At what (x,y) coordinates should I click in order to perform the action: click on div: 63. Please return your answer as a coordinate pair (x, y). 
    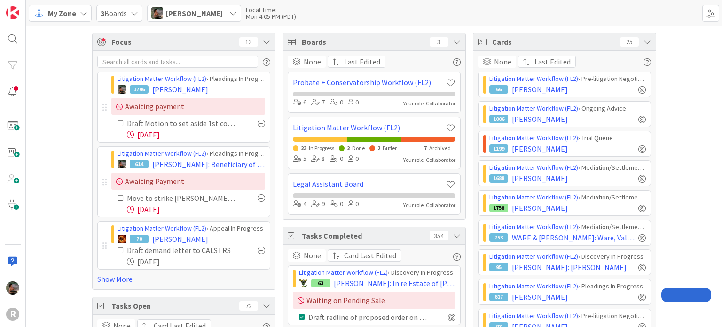
    Looking at the image, I should click on (320, 283).